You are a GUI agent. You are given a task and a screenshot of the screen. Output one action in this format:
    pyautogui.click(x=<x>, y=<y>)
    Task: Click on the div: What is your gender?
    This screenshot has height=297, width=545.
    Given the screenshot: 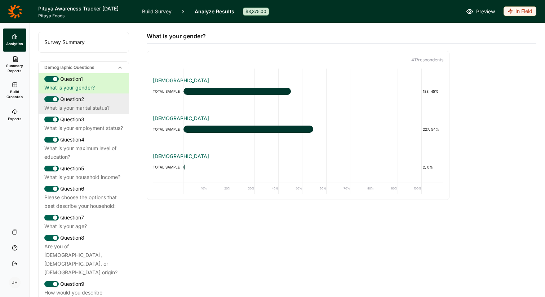 What is the action you would take?
    pyautogui.click(x=84, y=88)
    